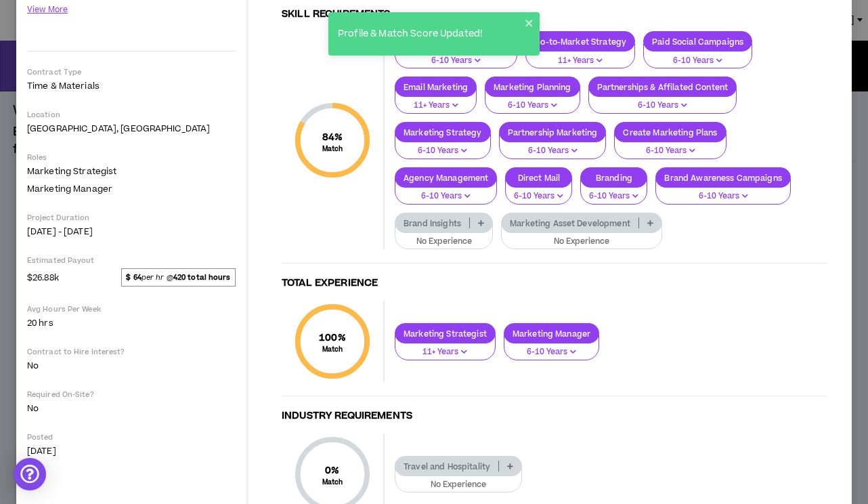  What do you see at coordinates (132, 437) in the screenshot?
I see `p: Posted` at bounding box center [132, 437].